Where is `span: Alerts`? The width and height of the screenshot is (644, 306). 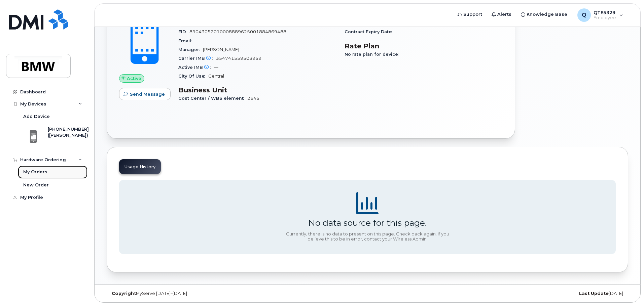 span: Alerts is located at coordinates (504, 14).